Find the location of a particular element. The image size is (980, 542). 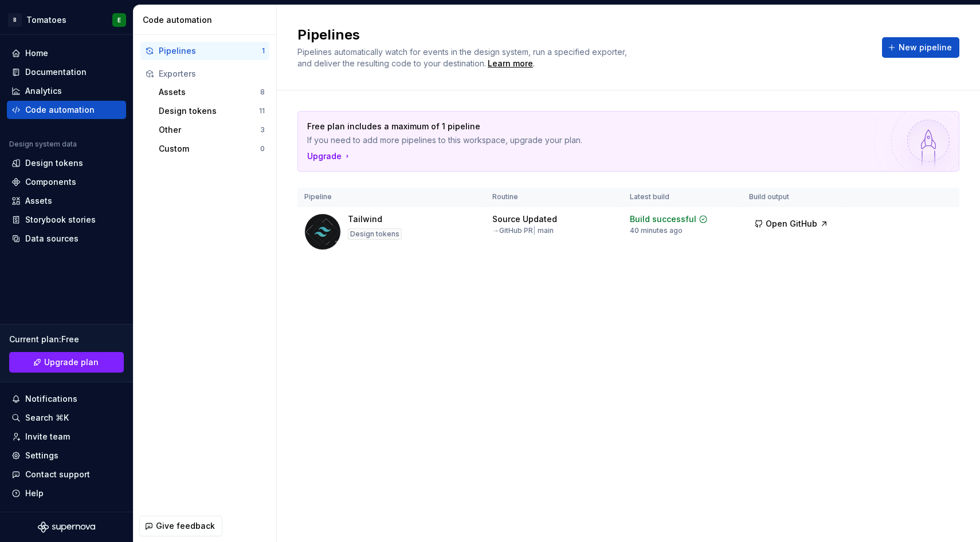

button: New pipeline is located at coordinates (920, 47).